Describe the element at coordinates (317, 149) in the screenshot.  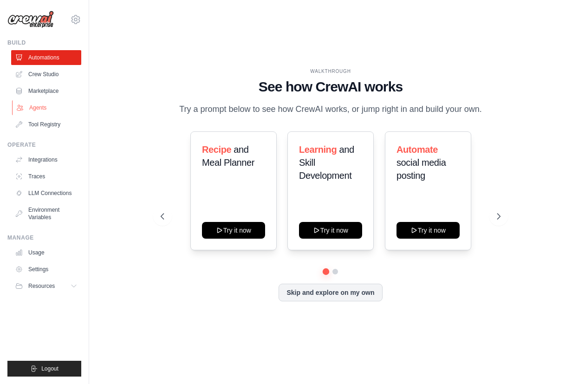
I see `span: Learning` at that location.